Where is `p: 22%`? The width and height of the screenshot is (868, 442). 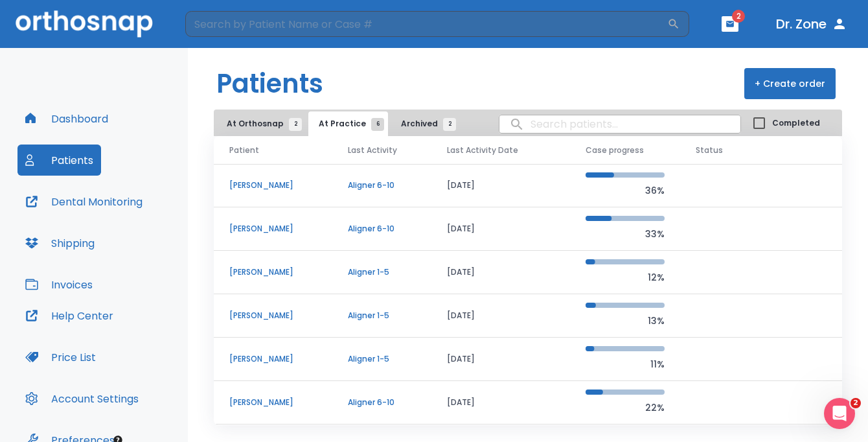 p: 22% is located at coordinates (625, 407).